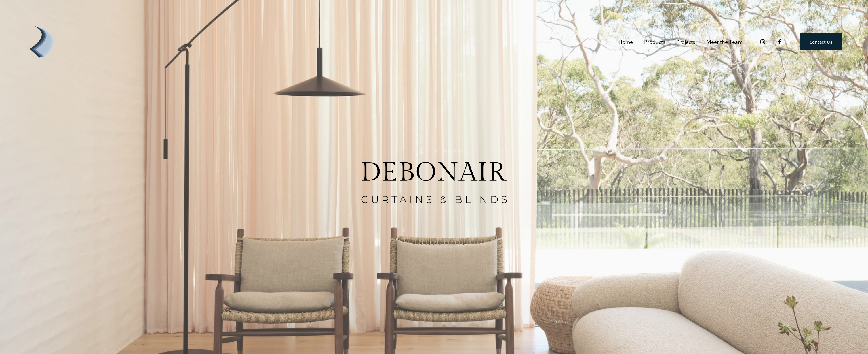 Image resolution: width=868 pixels, height=354 pixels. I want to click on a: Projects, so click(685, 42).